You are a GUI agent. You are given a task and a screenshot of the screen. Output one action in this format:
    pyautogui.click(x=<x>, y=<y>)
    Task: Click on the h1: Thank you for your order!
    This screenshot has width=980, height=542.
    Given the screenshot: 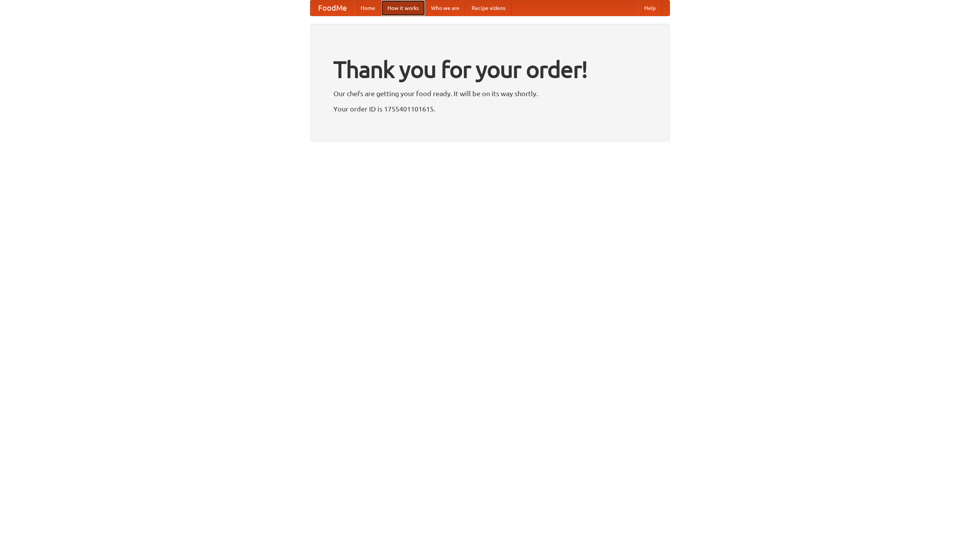 What is the action you would take?
    pyautogui.click(x=490, y=69)
    